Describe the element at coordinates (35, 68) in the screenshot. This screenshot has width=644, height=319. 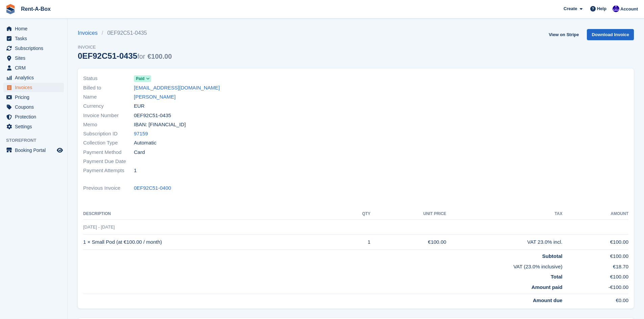
I see `span: CRM` at that location.